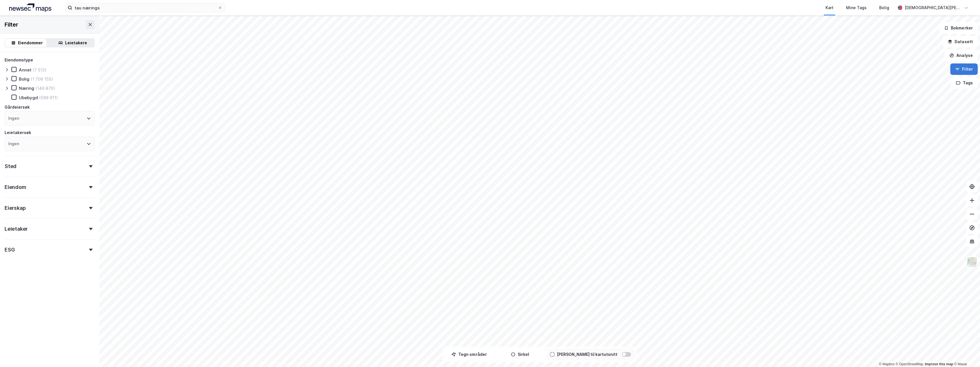 Image resolution: width=980 pixels, height=367 pixels. Describe the element at coordinates (25, 69) in the screenshot. I see `div: Annet` at that location.